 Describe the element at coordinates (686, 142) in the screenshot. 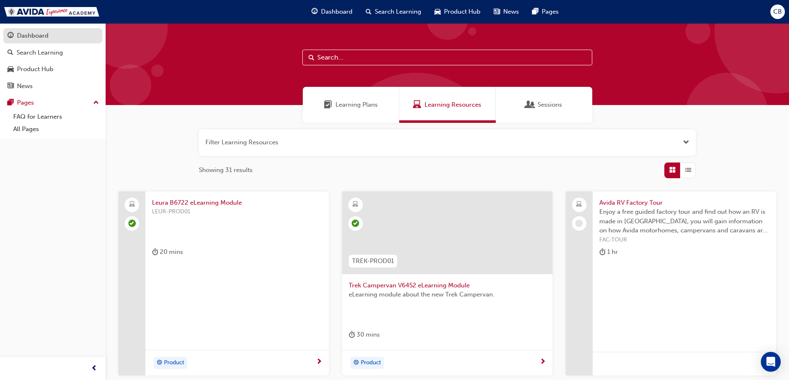

I see `button: Open the filter` at that location.